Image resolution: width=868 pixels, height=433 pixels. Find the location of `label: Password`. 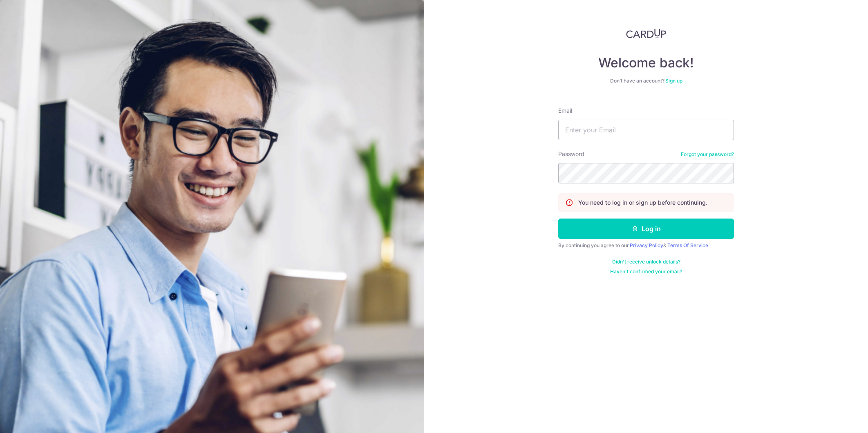

label: Password is located at coordinates (571, 154).